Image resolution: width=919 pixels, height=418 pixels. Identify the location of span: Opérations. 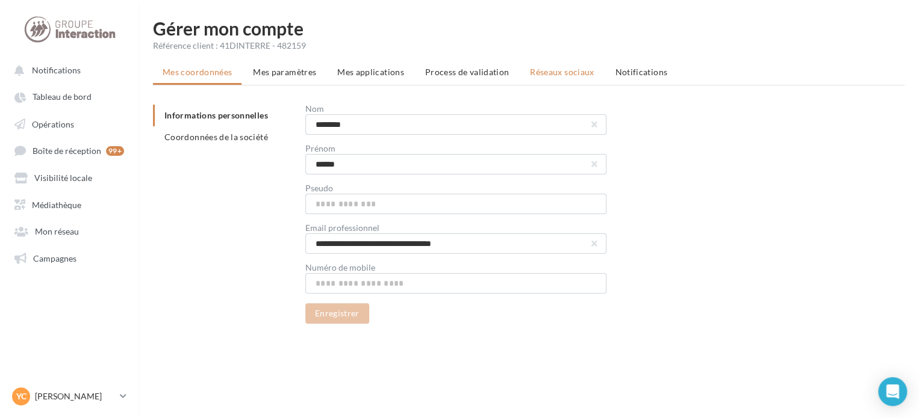
(53, 123).